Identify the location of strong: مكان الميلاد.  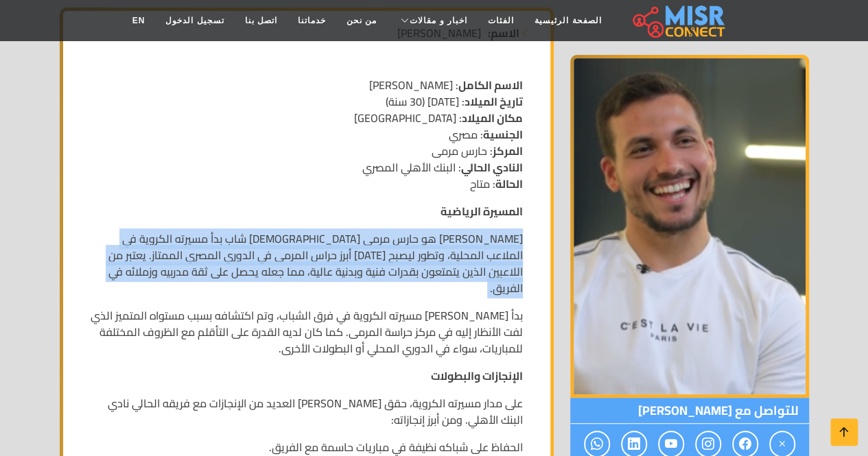
(492, 118).